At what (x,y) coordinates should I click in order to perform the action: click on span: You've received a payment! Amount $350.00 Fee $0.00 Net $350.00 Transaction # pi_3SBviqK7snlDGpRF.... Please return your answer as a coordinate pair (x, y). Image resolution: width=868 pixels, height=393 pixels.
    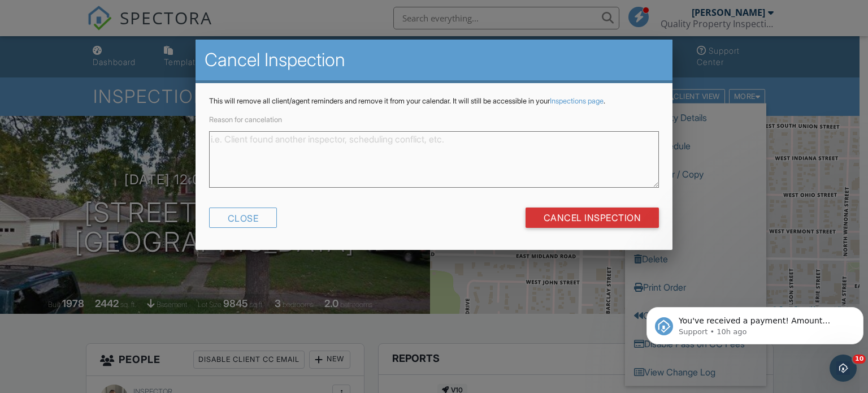
    Looking at the image, I should click on (119, 93).